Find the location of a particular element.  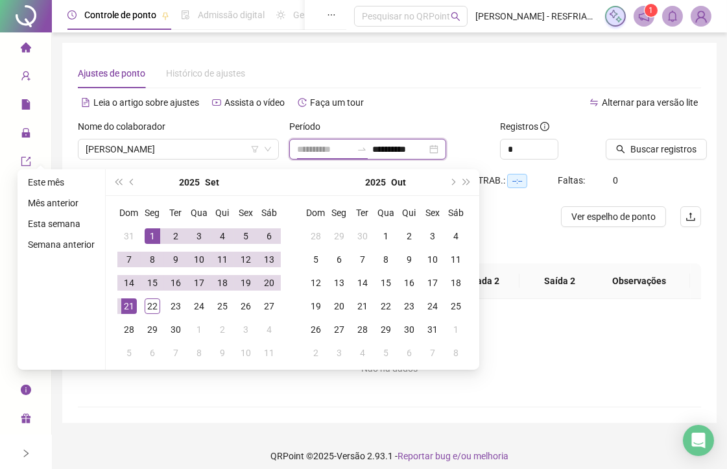

button: super-next-year is located at coordinates (467, 182).